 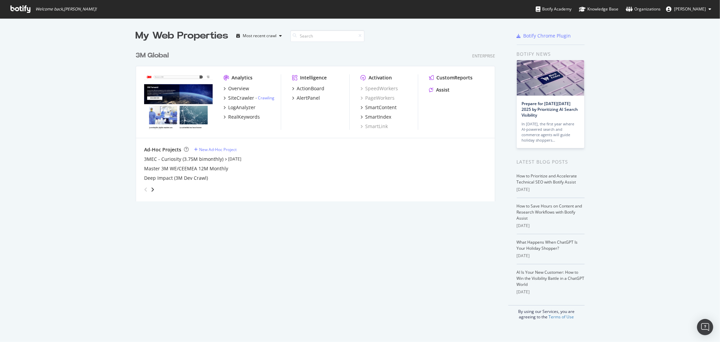 What do you see at coordinates (454, 78) in the screenshot?
I see `div: CustomReports` at bounding box center [454, 78].